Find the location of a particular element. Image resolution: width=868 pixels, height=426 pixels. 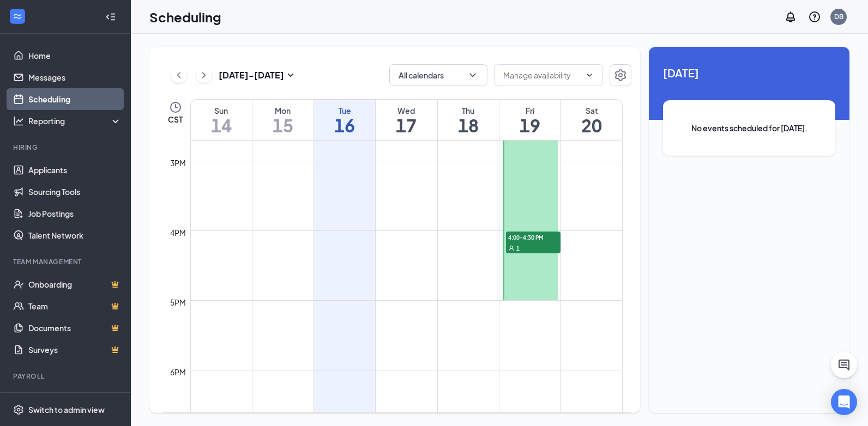

h1: 16 is located at coordinates (345, 126).